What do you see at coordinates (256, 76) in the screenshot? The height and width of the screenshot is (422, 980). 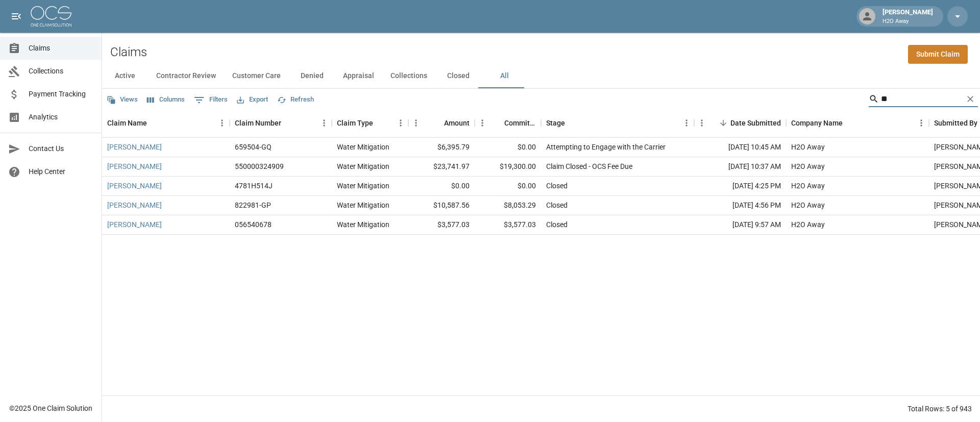 I see `button: Customer Care` at bounding box center [256, 76].